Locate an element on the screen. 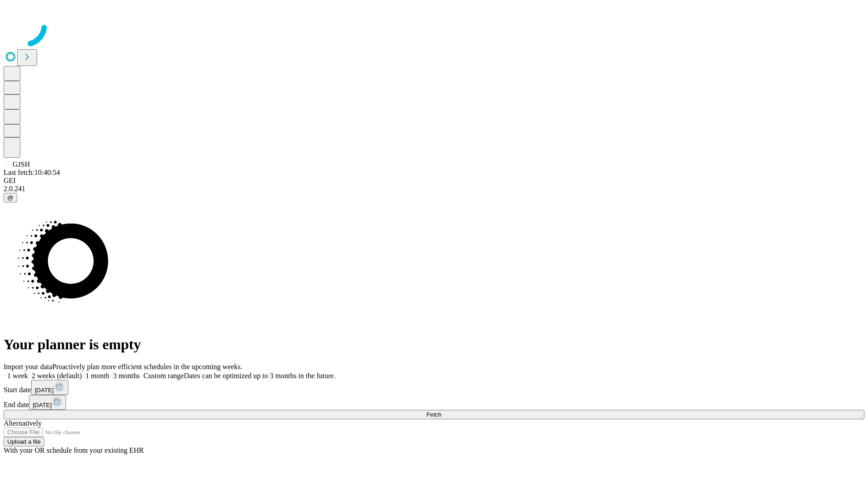  span: Alternatively is located at coordinates (23, 423).